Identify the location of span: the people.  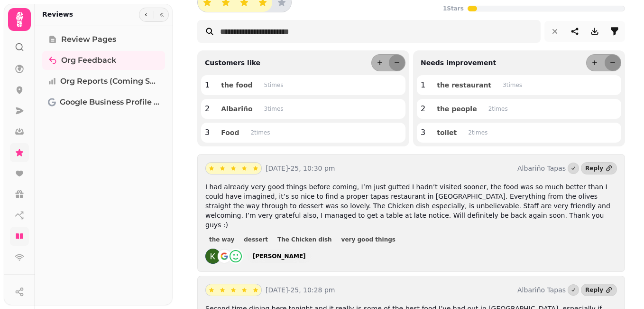
(457, 109).